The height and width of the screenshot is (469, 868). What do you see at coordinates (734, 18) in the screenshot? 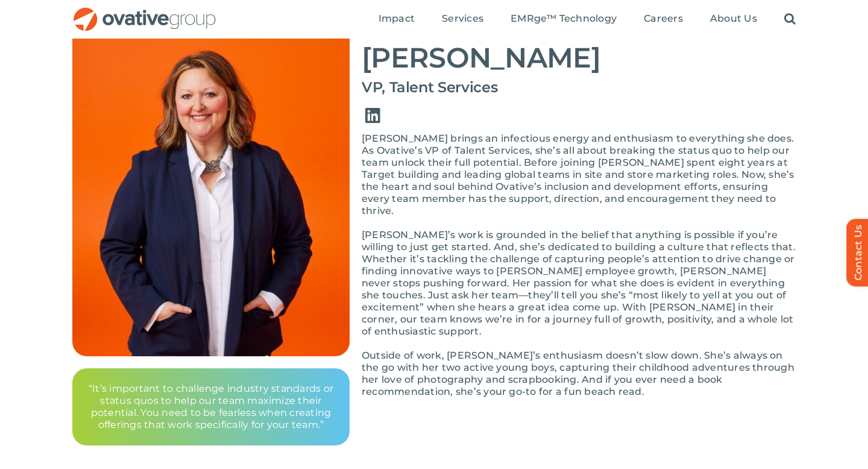
I see `span: About Us` at bounding box center [734, 18].